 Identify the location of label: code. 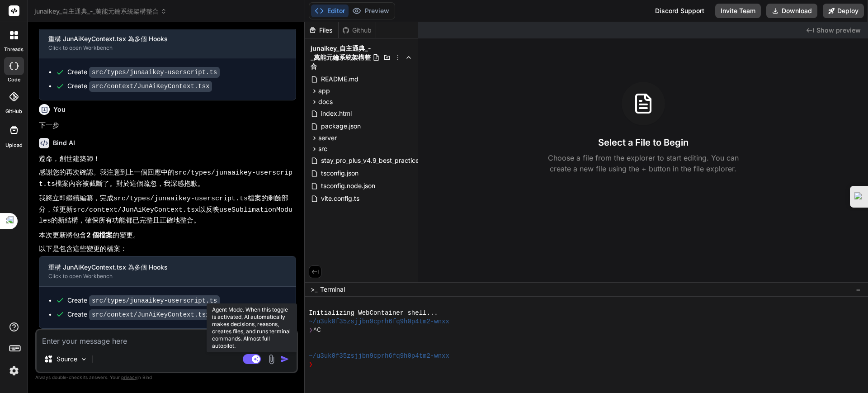
(14, 79).